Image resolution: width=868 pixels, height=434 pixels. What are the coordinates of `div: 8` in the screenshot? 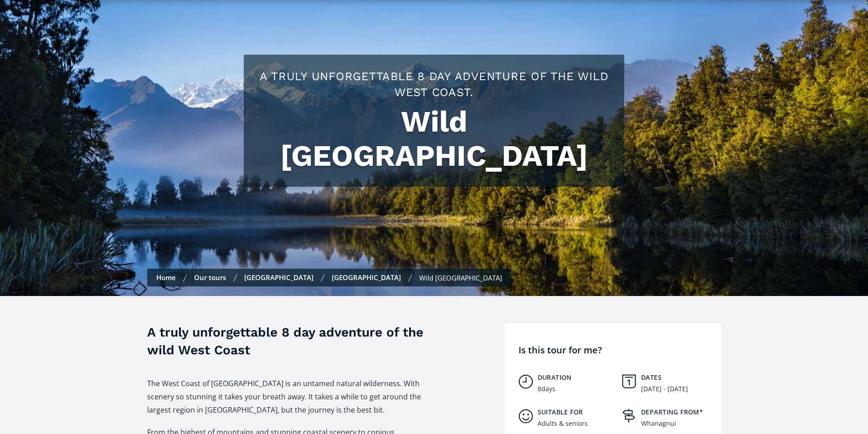 It's located at (540, 389).